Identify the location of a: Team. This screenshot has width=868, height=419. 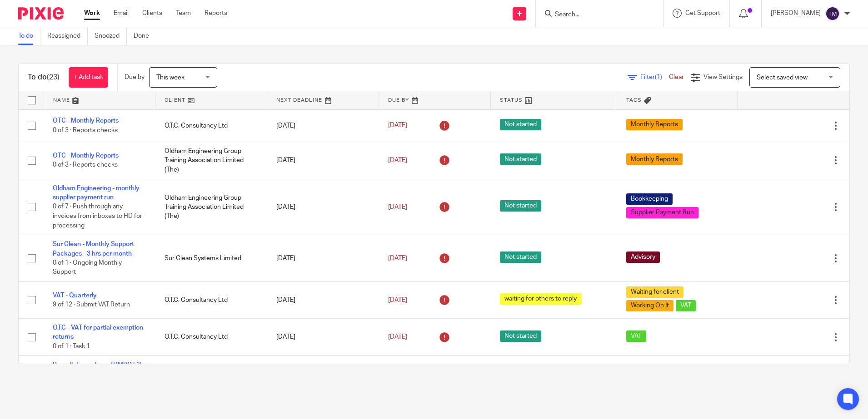
(183, 13).